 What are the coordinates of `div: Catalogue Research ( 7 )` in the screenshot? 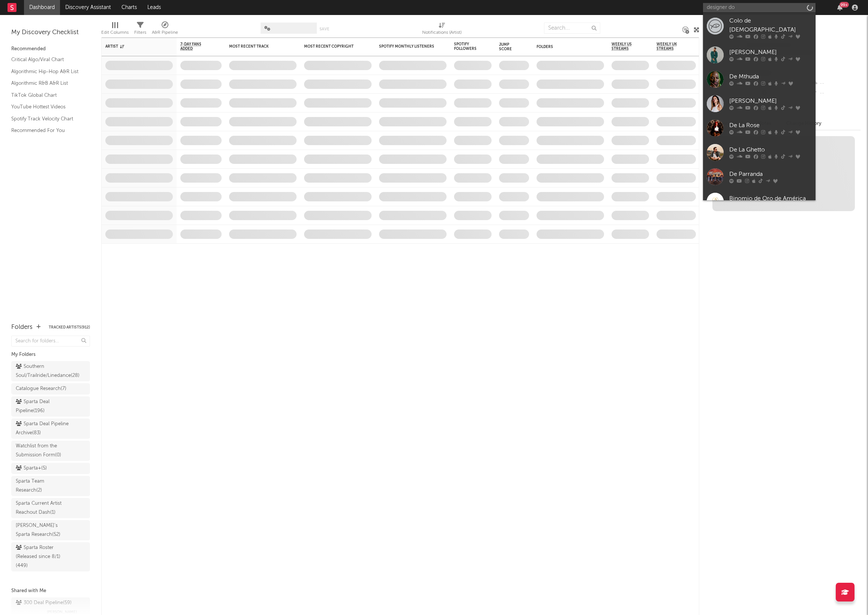 It's located at (41, 388).